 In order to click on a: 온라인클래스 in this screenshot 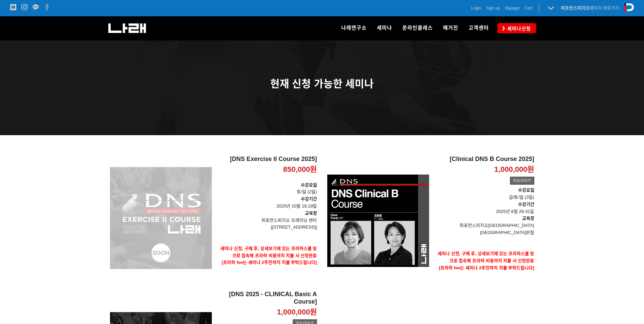, I will do `click(417, 28)`.